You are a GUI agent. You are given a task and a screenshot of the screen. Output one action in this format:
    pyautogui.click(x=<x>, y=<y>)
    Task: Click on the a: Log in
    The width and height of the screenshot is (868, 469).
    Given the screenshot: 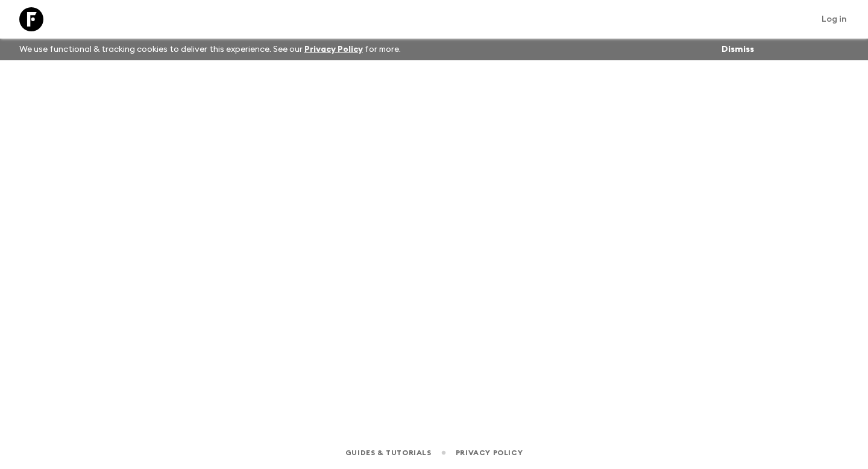 What is the action you would take?
    pyautogui.click(x=835, y=19)
    